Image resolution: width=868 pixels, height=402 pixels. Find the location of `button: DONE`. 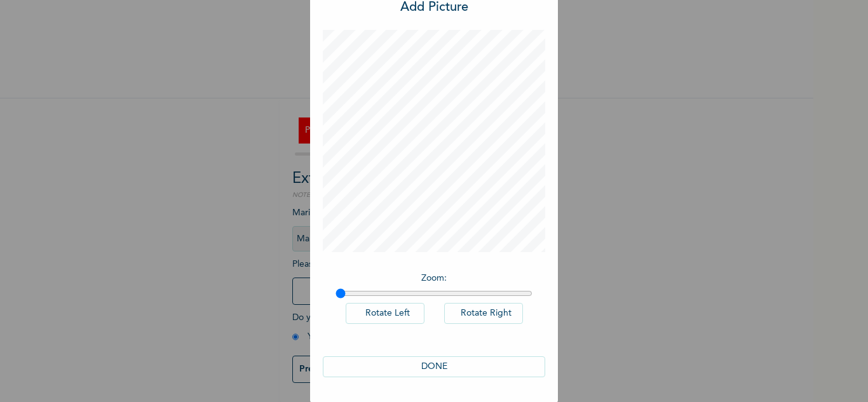

button: DONE is located at coordinates (434, 366).